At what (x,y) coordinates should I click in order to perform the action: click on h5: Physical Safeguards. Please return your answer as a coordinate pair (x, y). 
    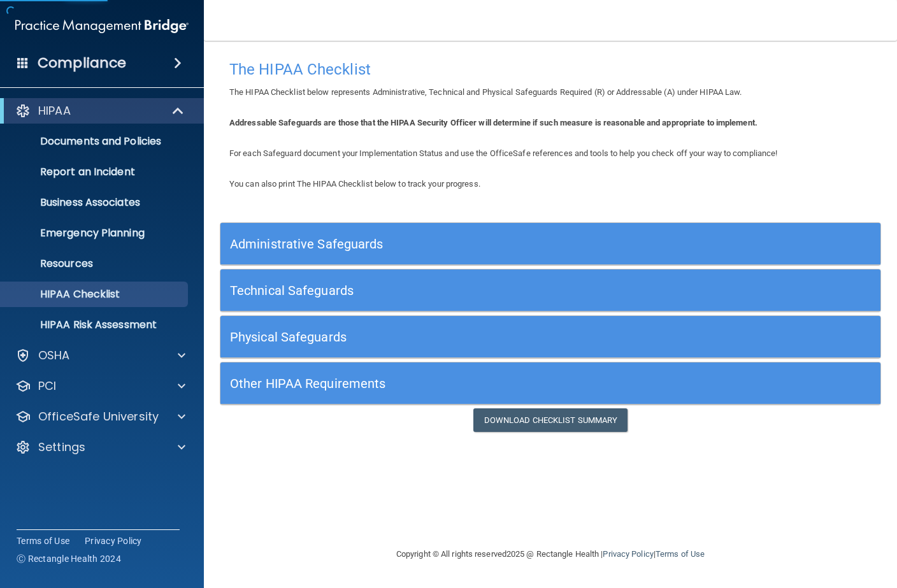
    Looking at the image, I should click on (468, 337).